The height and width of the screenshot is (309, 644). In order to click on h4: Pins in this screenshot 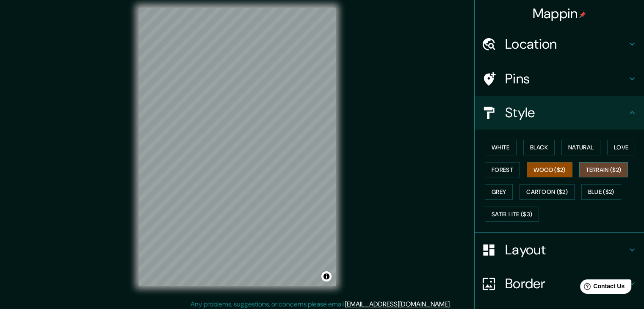, I will do `click(566, 79)`.